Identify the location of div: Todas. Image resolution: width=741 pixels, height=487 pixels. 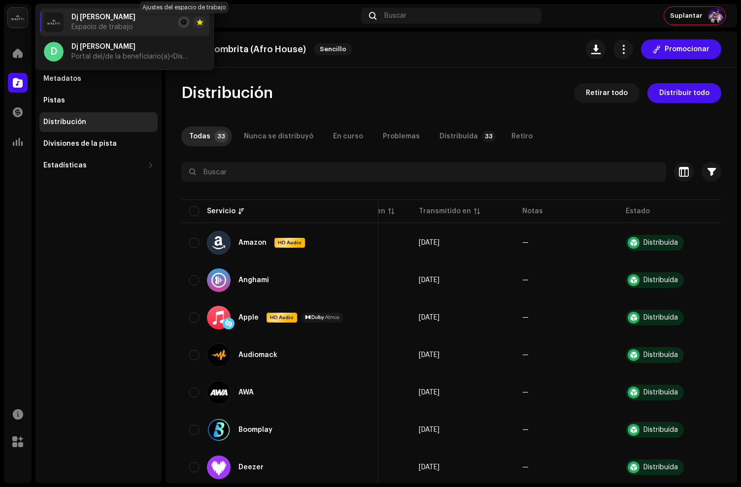
(199, 136).